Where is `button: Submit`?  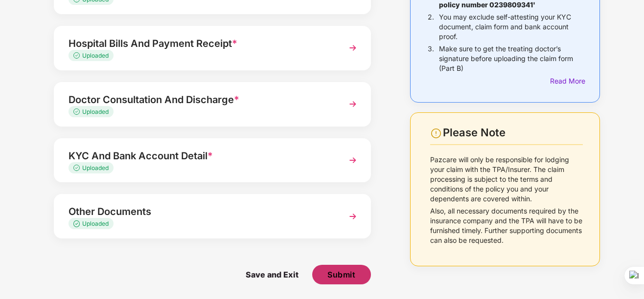 button: Submit is located at coordinates (342, 275).